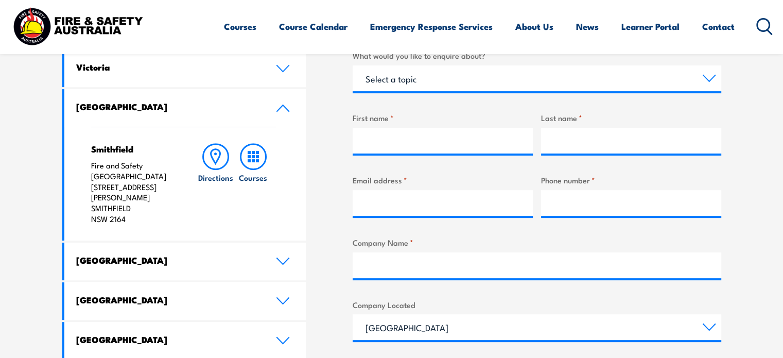 The image size is (783, 358). What do you see at coordinates (587, 26) in the screenshot?
I see `a: News` at bounding box center [587, 26].